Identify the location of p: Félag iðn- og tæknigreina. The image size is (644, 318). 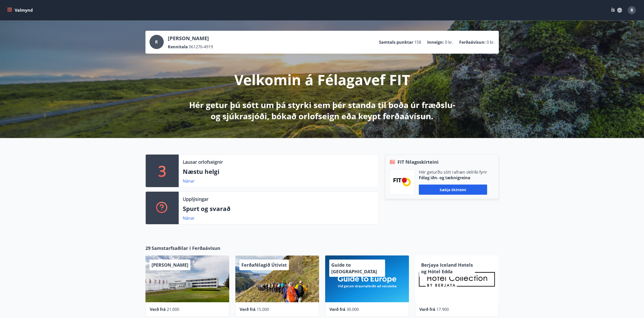
(453, 178).